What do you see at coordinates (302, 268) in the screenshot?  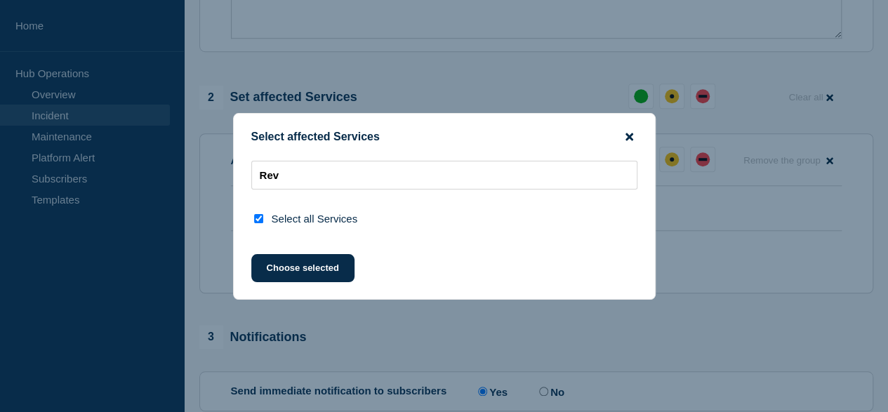 I see `button: Choose selected` at bounding box center [302, 268].